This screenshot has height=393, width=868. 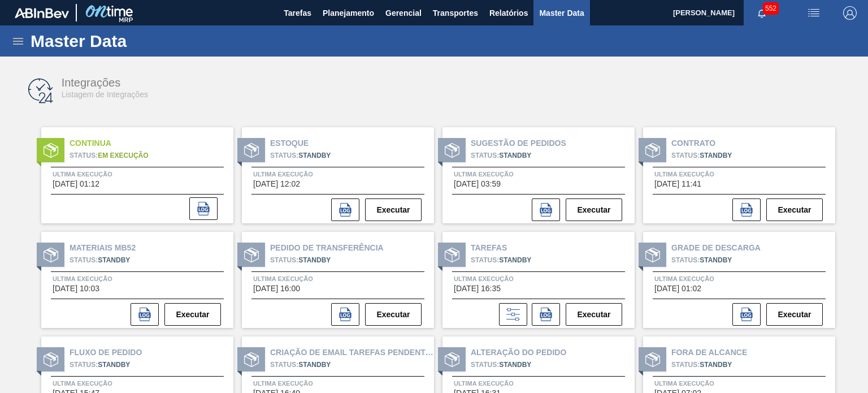 I want to click on span: Contrato, so click(x=754, y=143).